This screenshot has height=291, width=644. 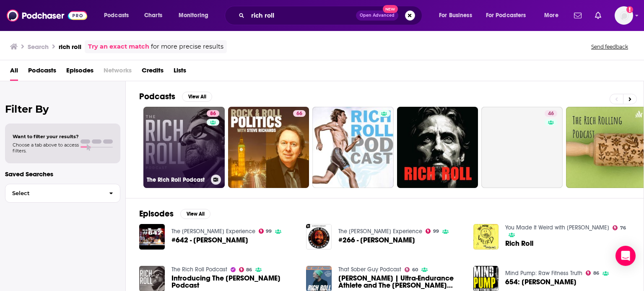 I want to click on span: More, so click(x=551, y=16).